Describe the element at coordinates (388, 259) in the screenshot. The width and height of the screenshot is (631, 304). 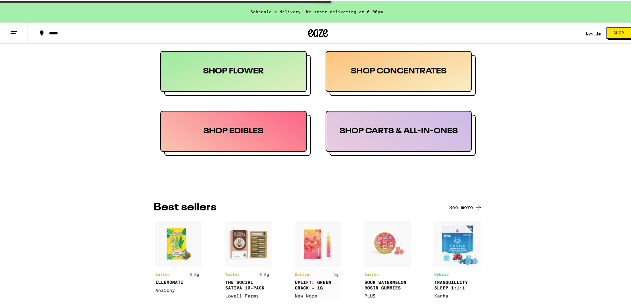
I see `img: product4` at that location.